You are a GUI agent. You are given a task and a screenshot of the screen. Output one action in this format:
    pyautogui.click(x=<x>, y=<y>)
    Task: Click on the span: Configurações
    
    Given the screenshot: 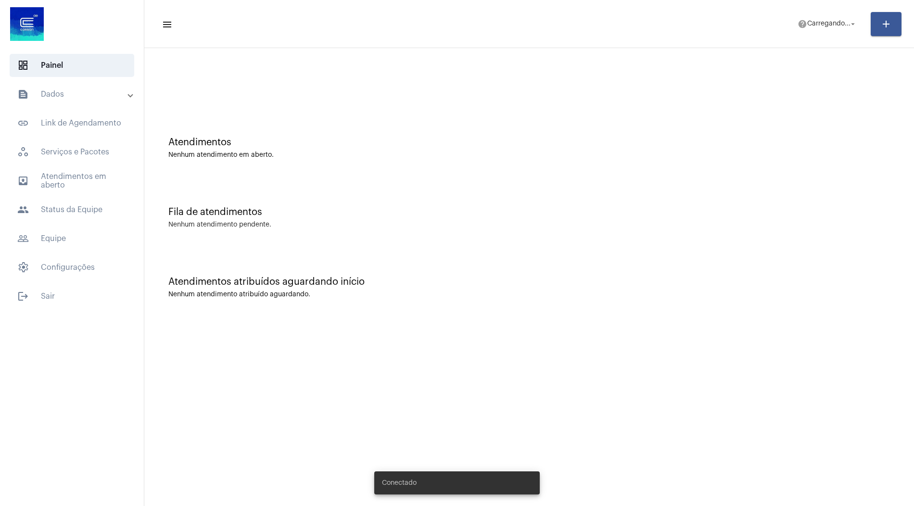 What is the action you would take?
    pyautogui.click(x=72, y=267)
    